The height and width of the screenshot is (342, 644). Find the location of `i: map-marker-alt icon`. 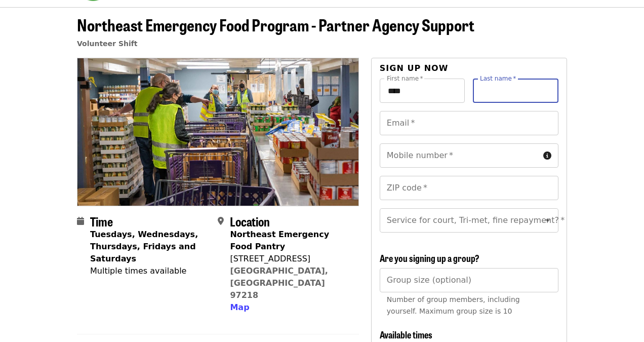

i: map-marker-alt icon is located at coordinates (221, 221).